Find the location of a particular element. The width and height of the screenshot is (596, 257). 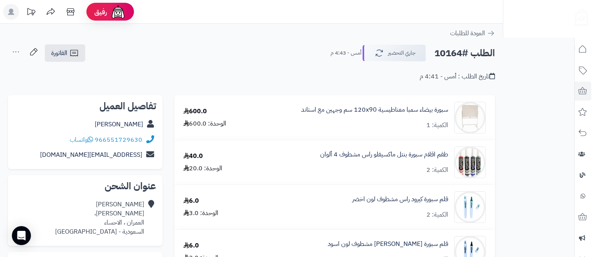

div: تاريخ الطلب : أمس - 4:41 م is located at coordinates (457, 76).